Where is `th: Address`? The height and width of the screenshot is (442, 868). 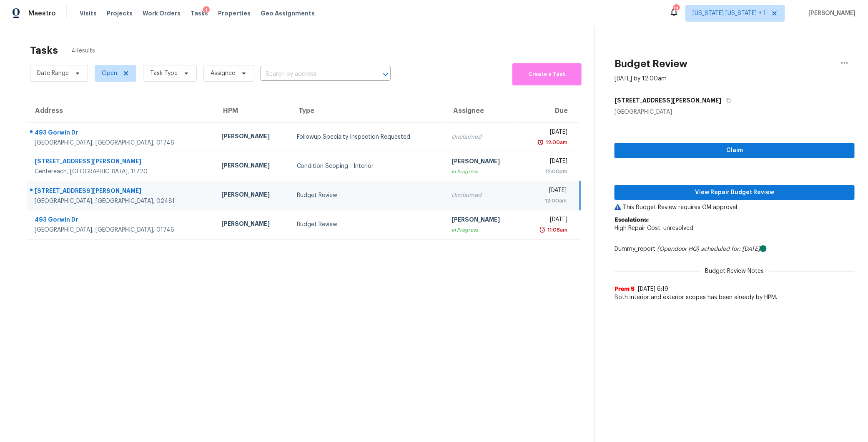
th: Address is located at coordinates (121, 111).